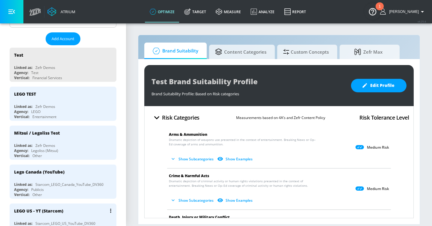 The image size is (432, 226). What do you see at coordinates (162, 12) in the screenshot?
I see `a: optimize` at bounding box center [162, 12].